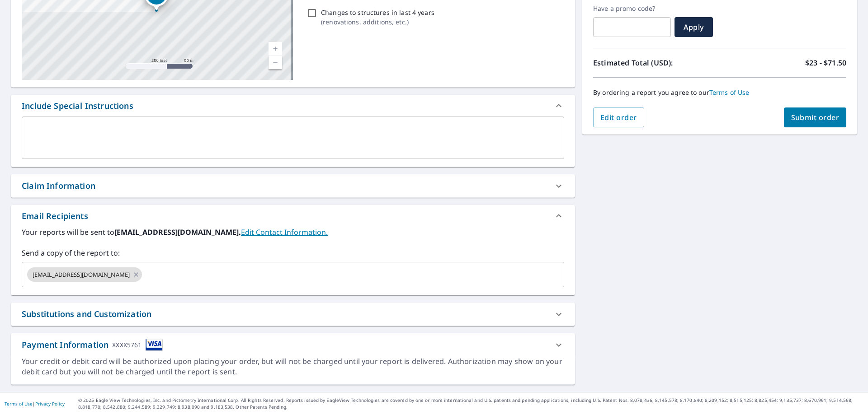 The width and height of the screenshot is (868, 415). Describe the element at coordinates (293, 345) in the screenshot. I see `div: Payment InformationXXXX5761cardImage` at that location.